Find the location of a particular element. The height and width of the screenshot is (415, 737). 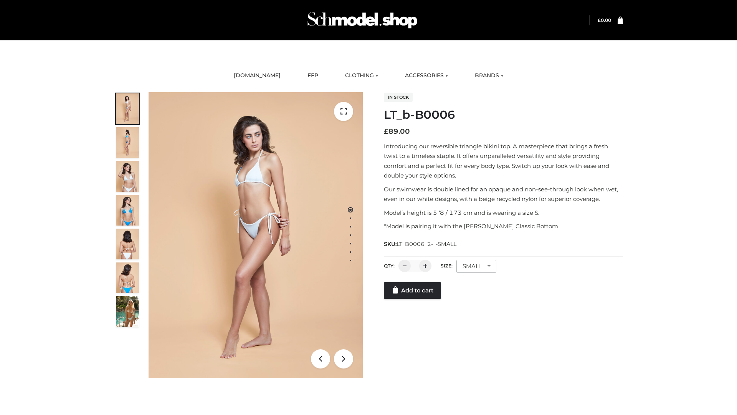

img: ArielClassicBikiniTop_CloudNine_AzureSky_OW114ECO_7-scaled.jpg is located at coordinates (127, 244).